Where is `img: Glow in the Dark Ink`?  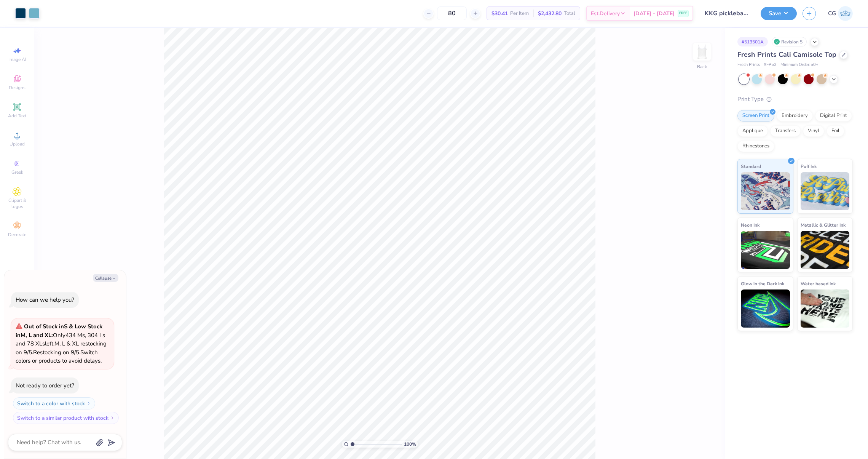
img: Glow in the Dark Ink is located at coordinates (765, 308).